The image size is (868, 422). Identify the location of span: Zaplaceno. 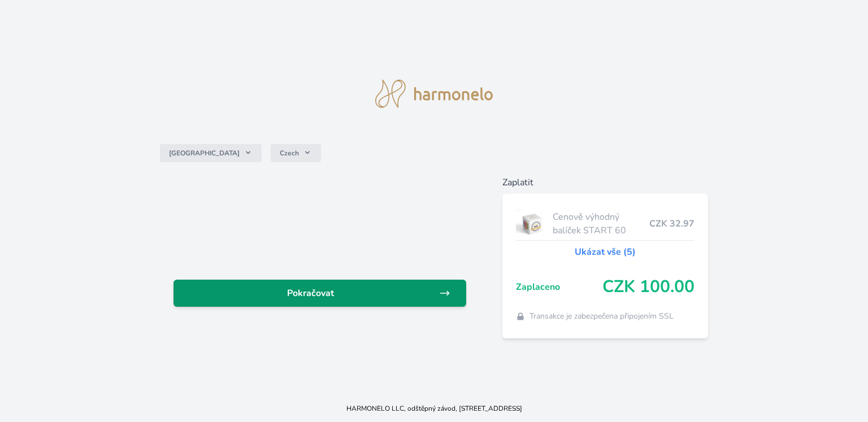
(559, 287).